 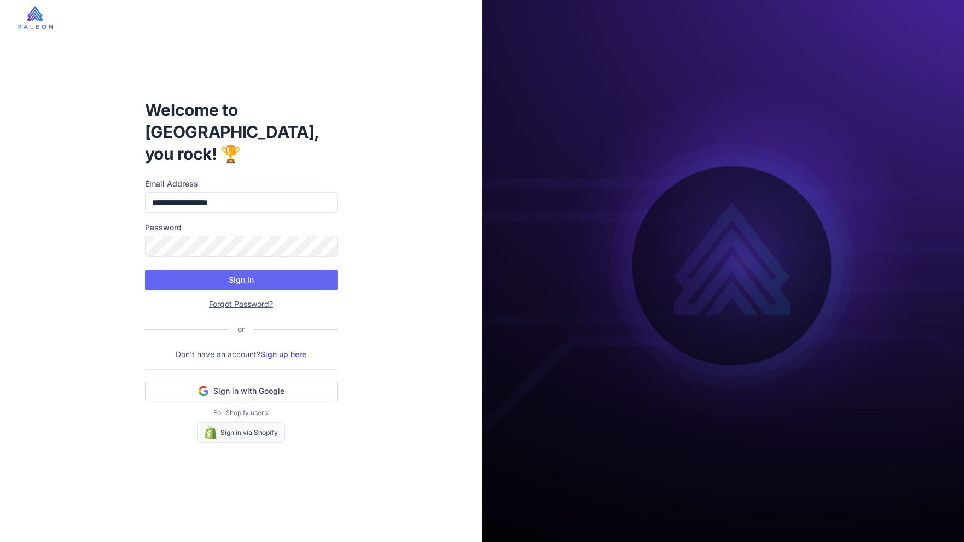 What do you see at coordinates (283, 354) in the screenshot?
I see `a: Sign up here` at bounding box center [283, 354].